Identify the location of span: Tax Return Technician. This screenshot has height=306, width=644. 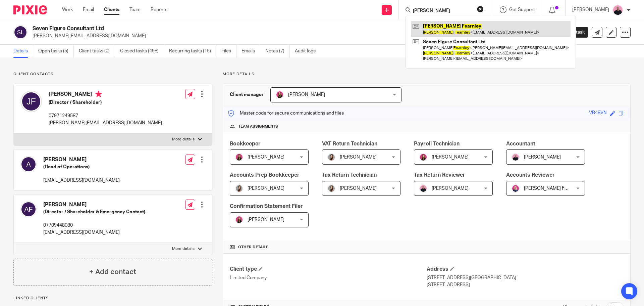
(349, 175).